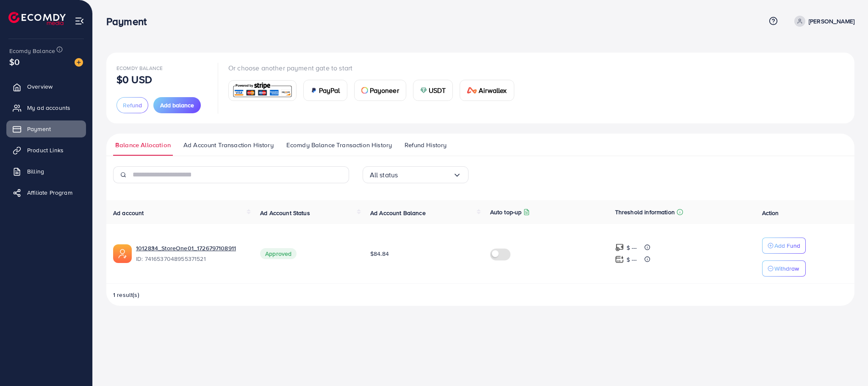  Describe the element at coordinates (278, 253) in the screenshot. I see `span: Approved` at that location.